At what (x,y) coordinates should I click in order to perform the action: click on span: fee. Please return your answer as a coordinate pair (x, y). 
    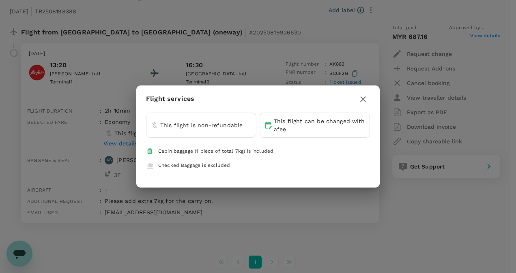
    Looking at the image, I should click on (281, 129).